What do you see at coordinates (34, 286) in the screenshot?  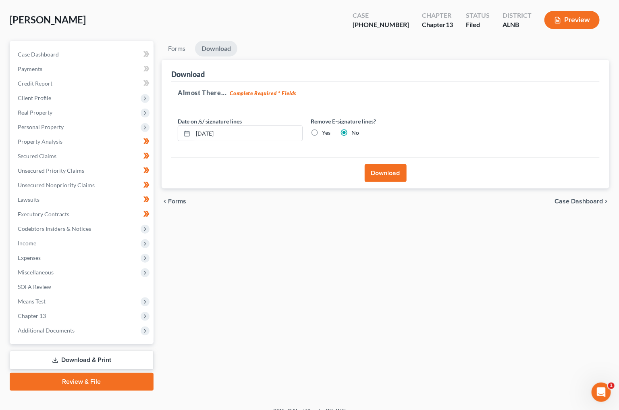 I see `span: SOFA Review` at bounding box center [34, 286].